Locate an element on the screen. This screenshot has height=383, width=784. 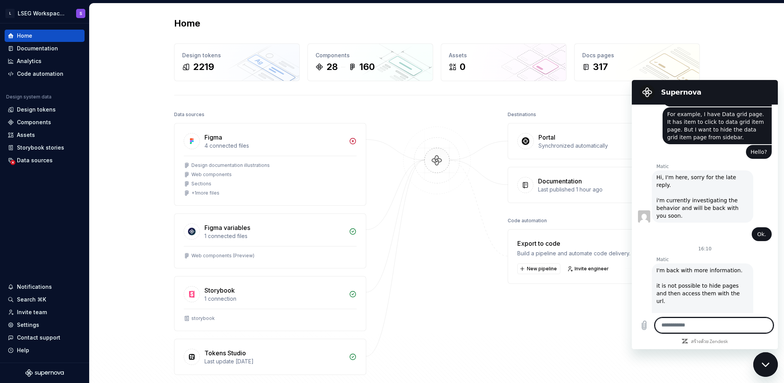
div: Web components (Preview) is located at coordinates (223, 255).